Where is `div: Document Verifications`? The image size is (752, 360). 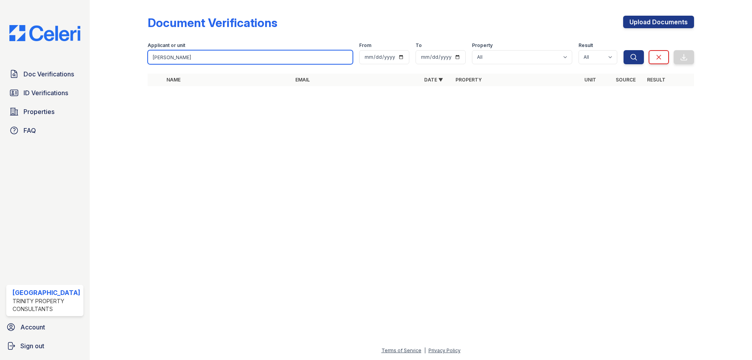
div: Document Verifications is located at coordinates (212, 23).